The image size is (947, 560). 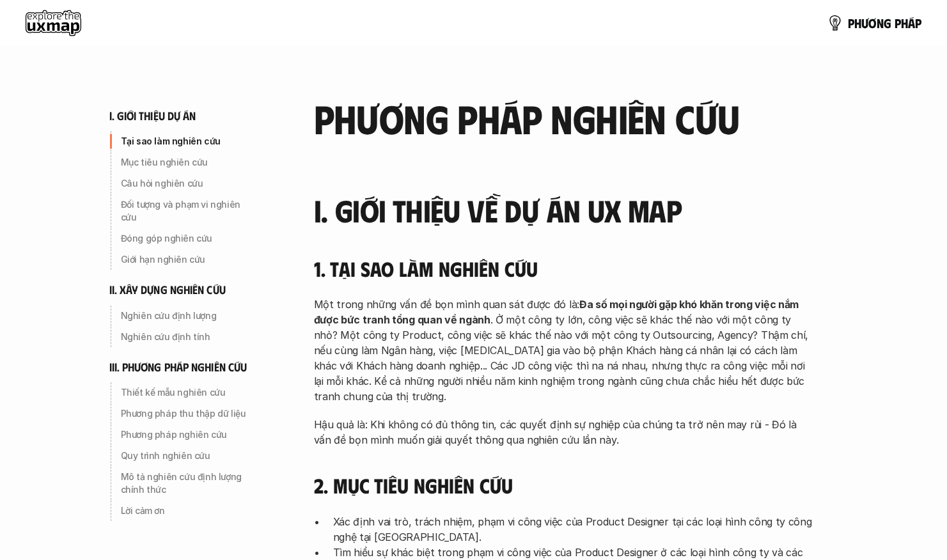 I want to click on p: Xác định vai trò, trách nhiệm, phạm vi công việc của Product Designer tại các loại hình công ty c..., so click(x=573, y=529).